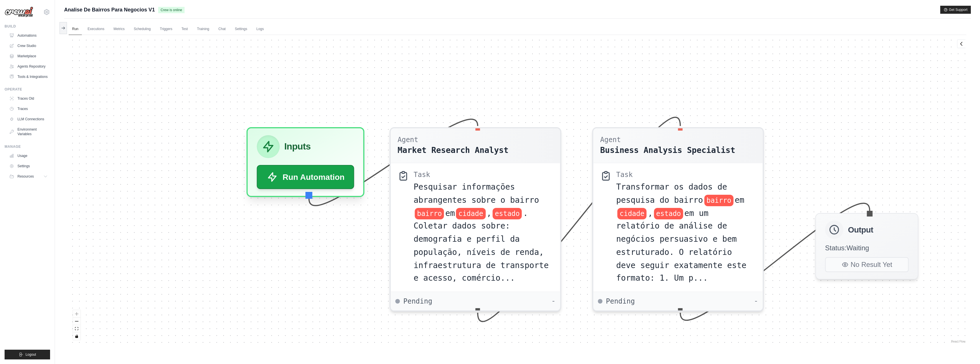  What do you see at coordinates (25, 177) in the screenshot?
I see `span: Resources` at bounding box center [25, 177].